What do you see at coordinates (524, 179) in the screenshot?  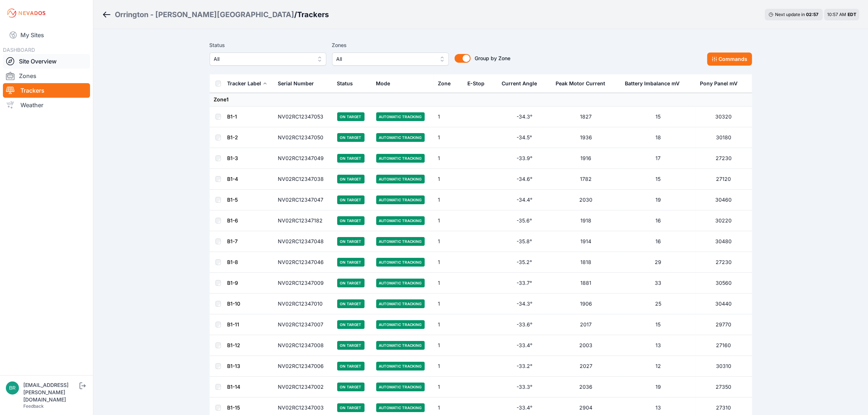 I see `td: -34.6°` at bounding box center [524, 179].